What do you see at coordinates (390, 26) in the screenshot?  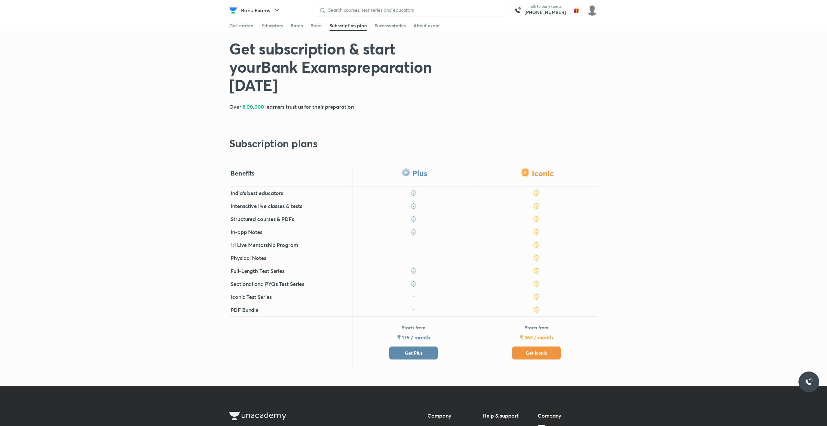 I see `a: Success stories` at bounding box center [390, 26].